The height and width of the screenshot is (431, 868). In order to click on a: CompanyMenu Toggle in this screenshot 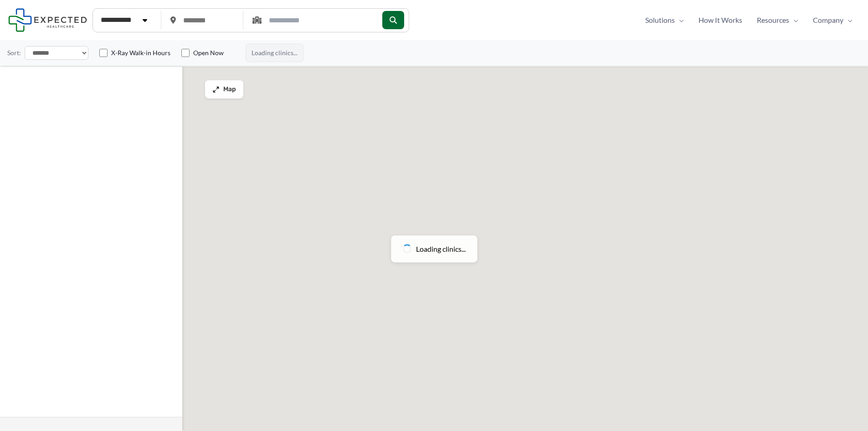, I will do `click(833, 20)`.